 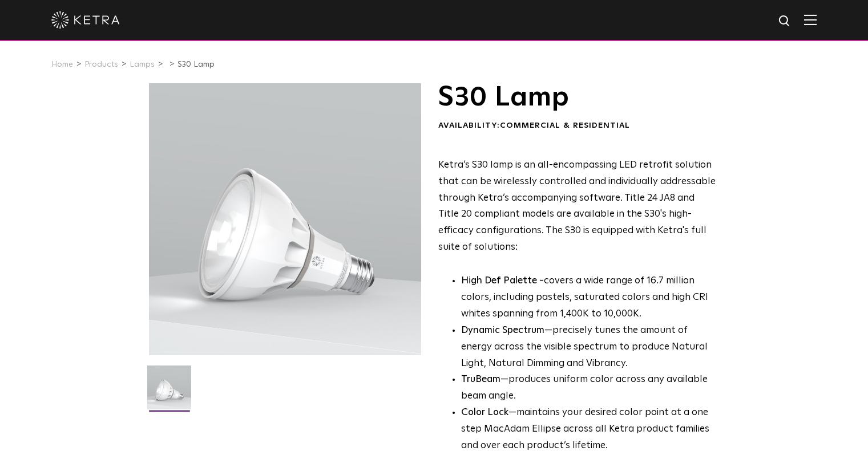 I want to click on img: Hamburger%20Nav.svg, so click(x=811, y=20).